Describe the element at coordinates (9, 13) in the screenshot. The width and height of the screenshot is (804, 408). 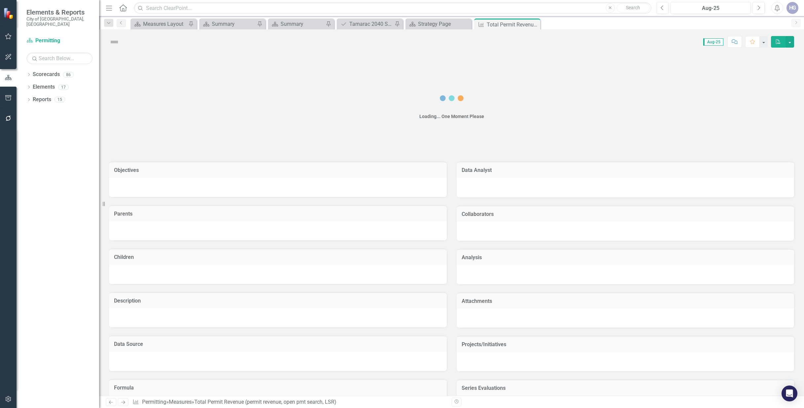
I see `img: ClearPoint Strategy` at that location.